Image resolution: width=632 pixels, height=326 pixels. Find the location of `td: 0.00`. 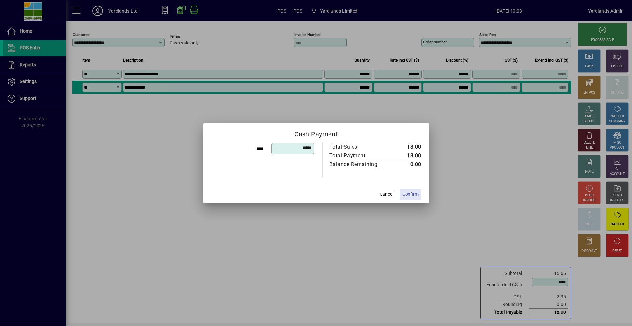

td: 0.00 is located at coordinates (406, 164).